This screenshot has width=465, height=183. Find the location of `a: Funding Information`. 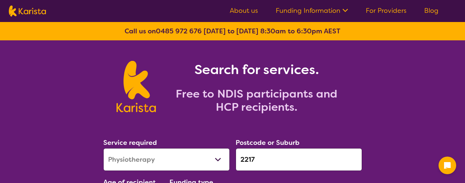

a: Funding Information is located at coordinates (312, 11).